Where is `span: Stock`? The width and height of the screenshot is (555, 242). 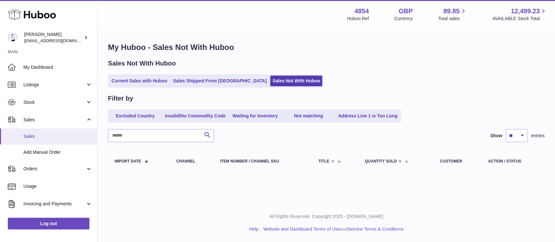
span: Stock is located at coordinates (54, 102).